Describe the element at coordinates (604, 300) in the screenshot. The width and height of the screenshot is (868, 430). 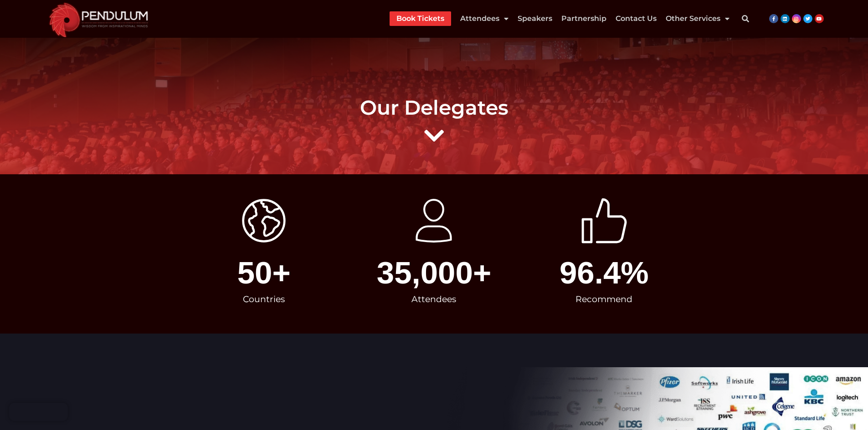
I see `div: Recommend` at that location.